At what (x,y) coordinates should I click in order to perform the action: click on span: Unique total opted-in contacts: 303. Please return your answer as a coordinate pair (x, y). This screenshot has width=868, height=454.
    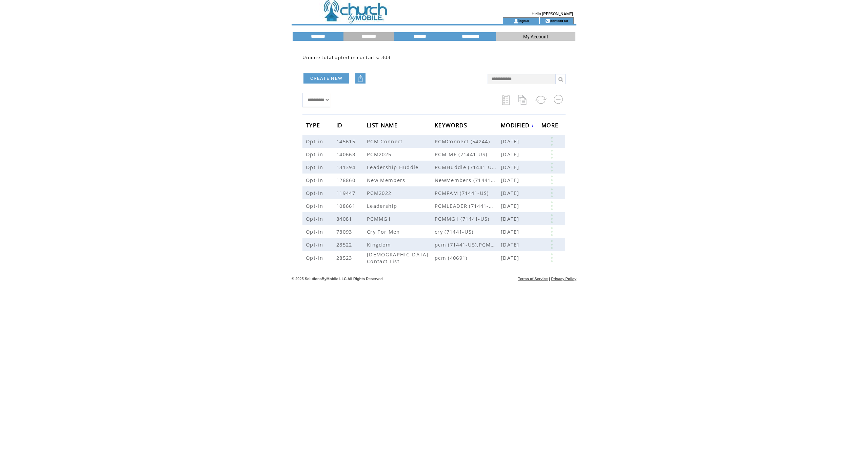
    Looking at the image, I should click on (346, 58).